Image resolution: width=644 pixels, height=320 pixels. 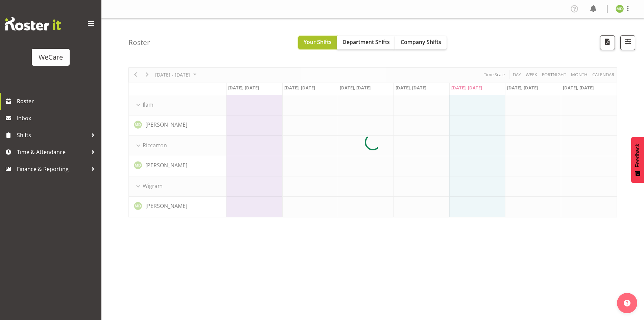 I want to click on span: Department Shifts, so click(x=366, y=42).